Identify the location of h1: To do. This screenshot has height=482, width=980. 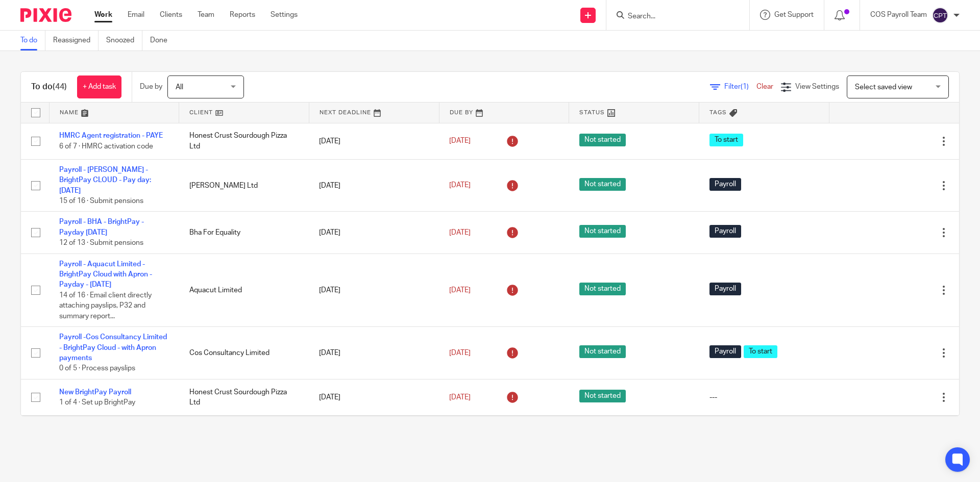
(49, 86).